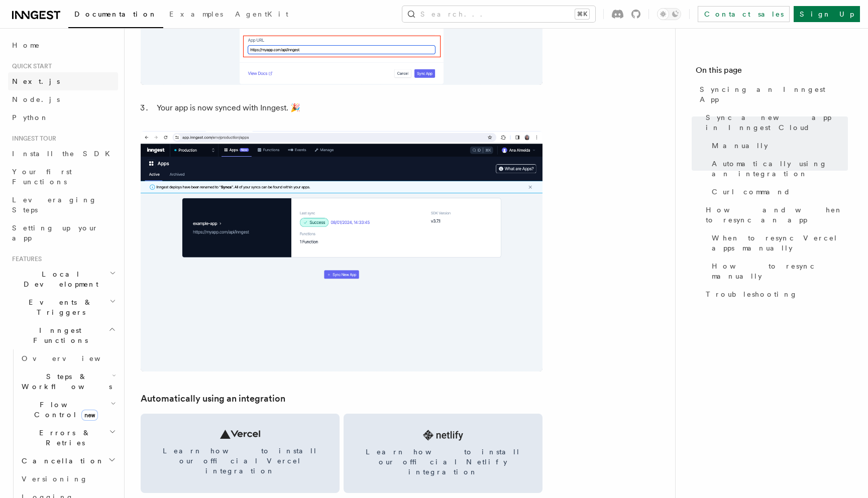  What do you see at coordinates (583, 14) in the screenshot?
I see `kbd: ⌘K` at bounding box center [583, 14].